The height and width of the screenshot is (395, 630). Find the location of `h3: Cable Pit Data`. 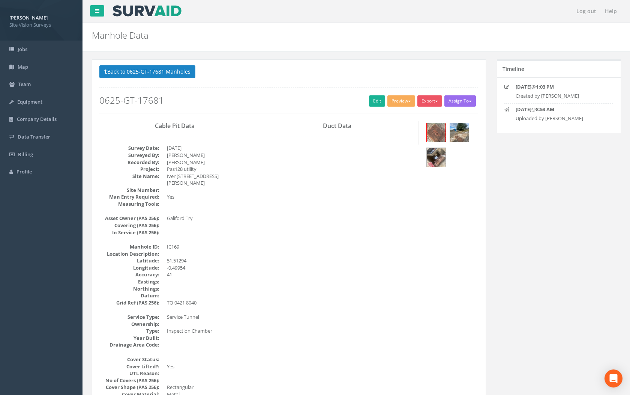

h3: Cable Pit Data is located at coordinates (175, 126).